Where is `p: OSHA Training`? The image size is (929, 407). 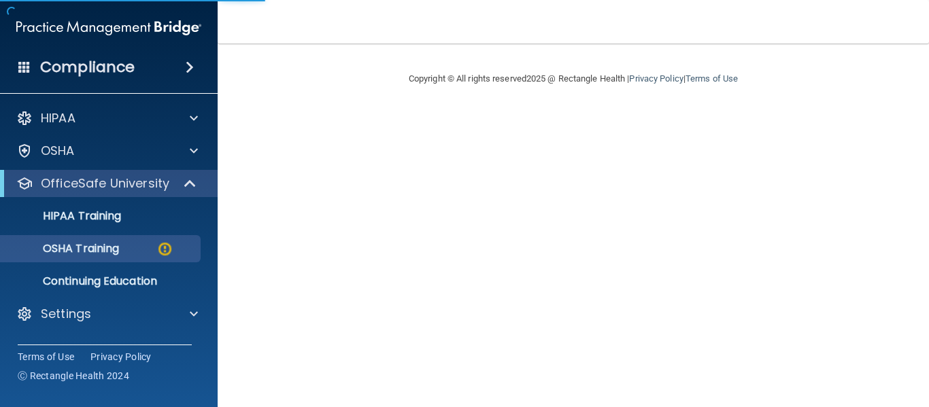 p: OSHA Training is located at coordinates (64, 249).